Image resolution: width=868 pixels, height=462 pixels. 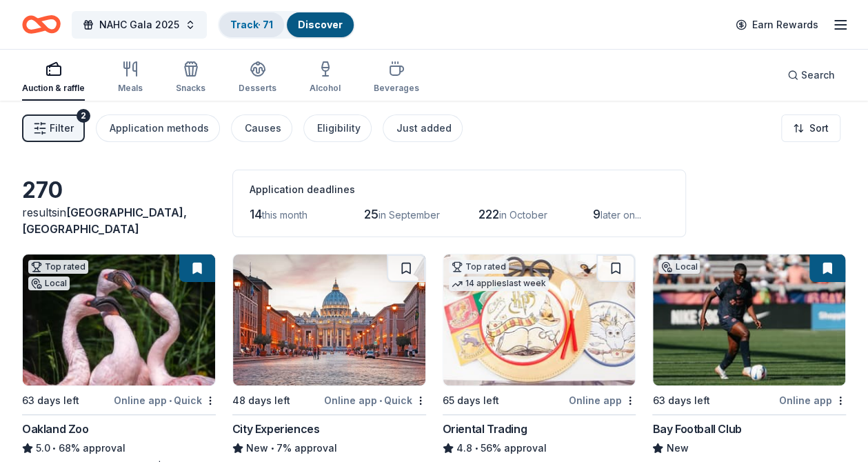 What do you see at coordinates (257, 89) in the screenshot?
I see `div: Desserts` at bounding box center [257, 89].